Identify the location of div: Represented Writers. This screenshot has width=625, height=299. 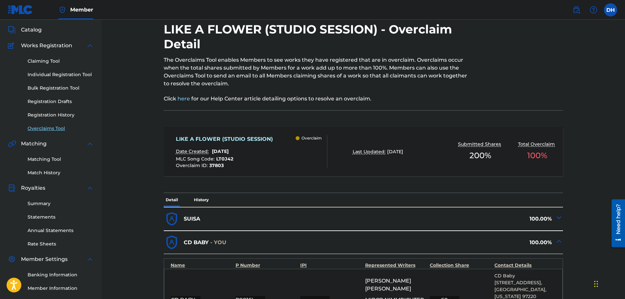
(396, 265).